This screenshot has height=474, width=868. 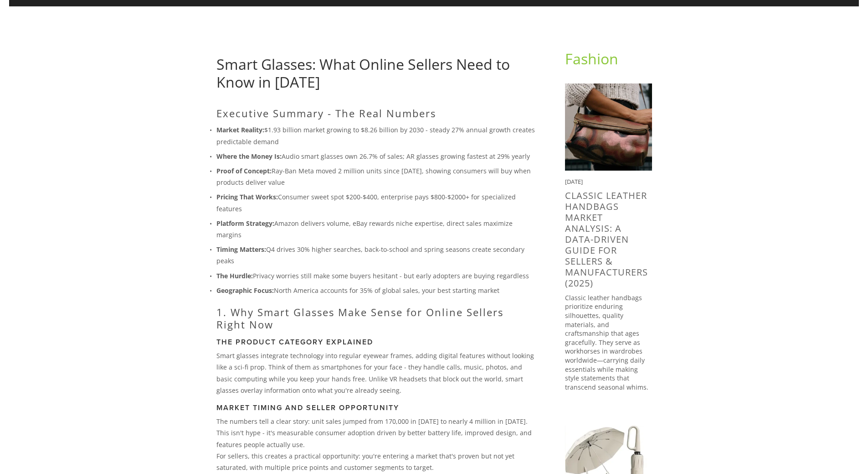 What do you see at coordinates (609, 127) in the screenshot?
I see `img: Classic Leather Handbags Market Analysis: A Data-Driven Guide for Sellers &amp; Manufacturers (2025)` at bounding box center [609, 127].